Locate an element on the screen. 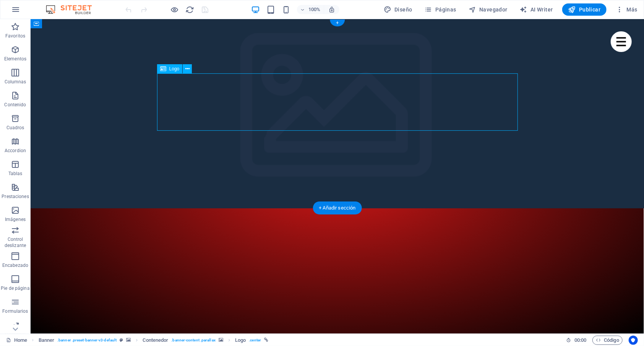 The height and width of the screenshot is (346, 644). span: AI Writer is located at coordinates (536, 9).